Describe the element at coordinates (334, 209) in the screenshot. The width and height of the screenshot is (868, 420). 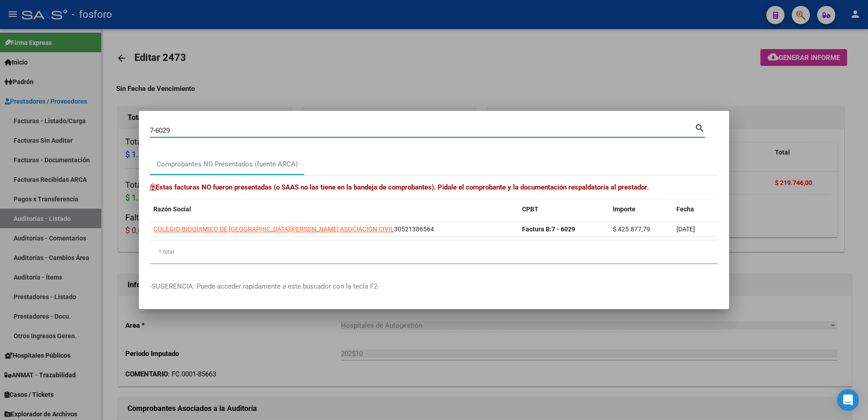
I see `datatable-header-cell: Razón Social` at that location.